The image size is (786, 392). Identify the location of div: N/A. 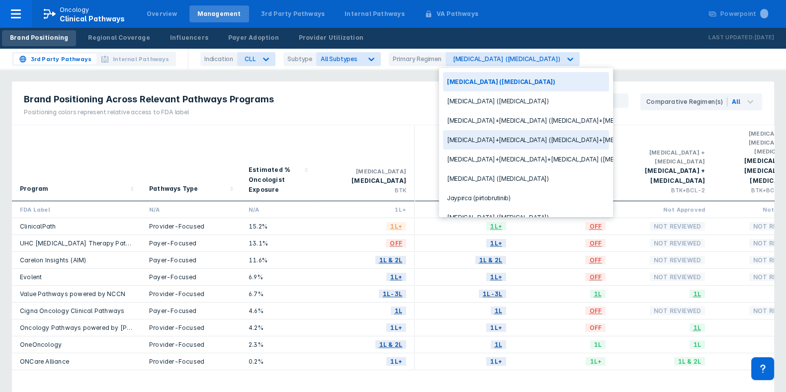
(191, 209).